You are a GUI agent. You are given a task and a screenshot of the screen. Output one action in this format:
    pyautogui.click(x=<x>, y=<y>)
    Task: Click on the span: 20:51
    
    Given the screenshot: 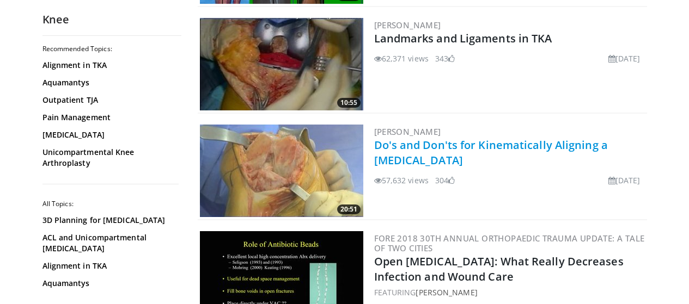 What is the action you would take?
    pyautogui.click(x=348, y=210)
    